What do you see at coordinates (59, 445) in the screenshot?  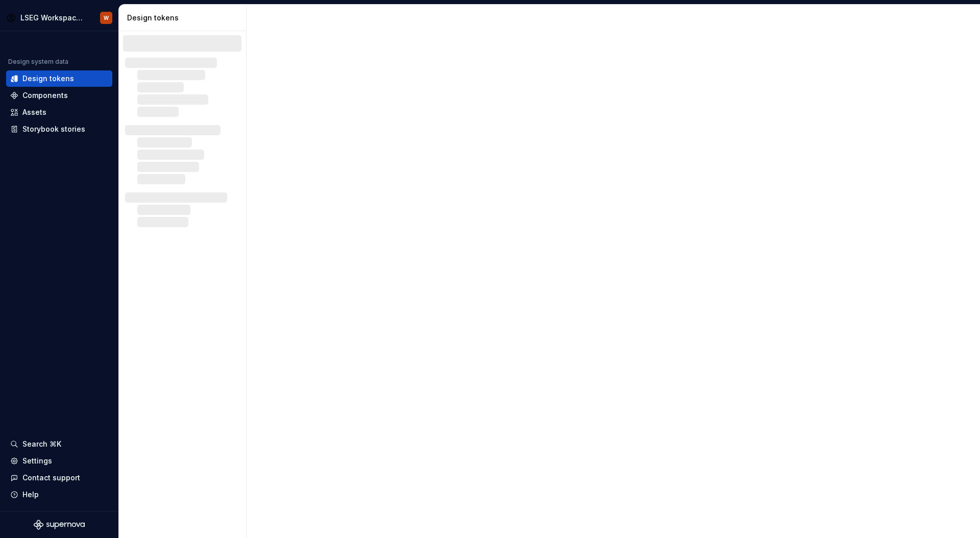 I see `button: Search ⌘K` at bounding box center [59, 445].